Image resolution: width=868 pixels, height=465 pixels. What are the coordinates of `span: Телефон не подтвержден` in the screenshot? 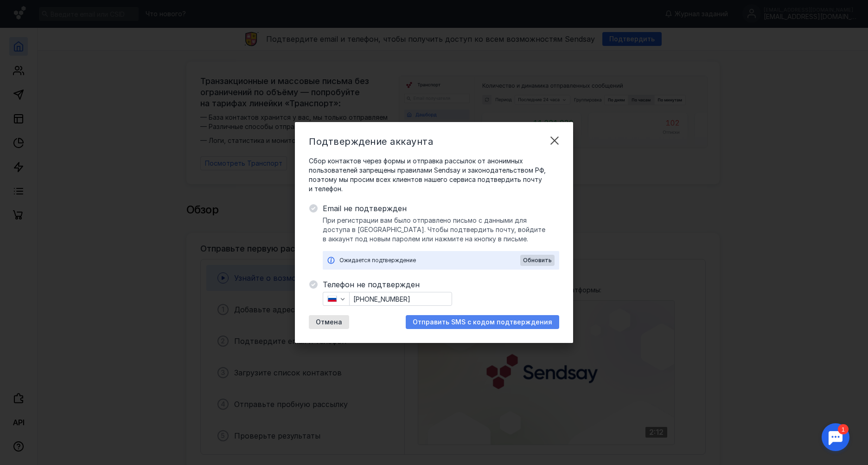 It's located at (441, 285).